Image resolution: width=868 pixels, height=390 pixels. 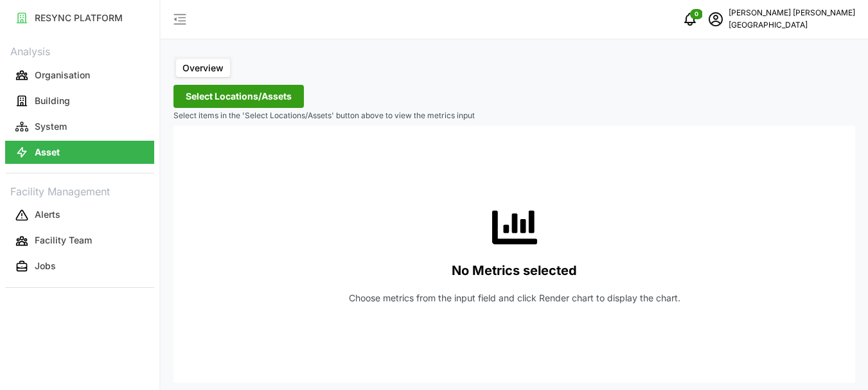 I want to click on p: Alerts, so click(x=48, y=215).